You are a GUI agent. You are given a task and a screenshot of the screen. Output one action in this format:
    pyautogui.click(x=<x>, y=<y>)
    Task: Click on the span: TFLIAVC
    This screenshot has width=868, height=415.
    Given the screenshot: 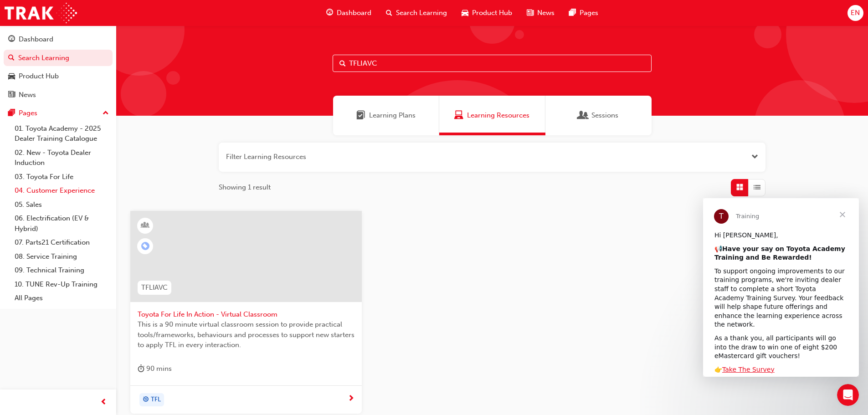 What is the action you would take?
    pyautogui.click(x=155, y=288)
    